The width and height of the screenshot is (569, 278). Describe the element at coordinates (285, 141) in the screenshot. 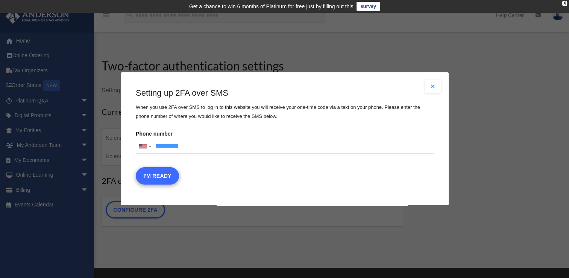

I see `label: Phone number` at that location.